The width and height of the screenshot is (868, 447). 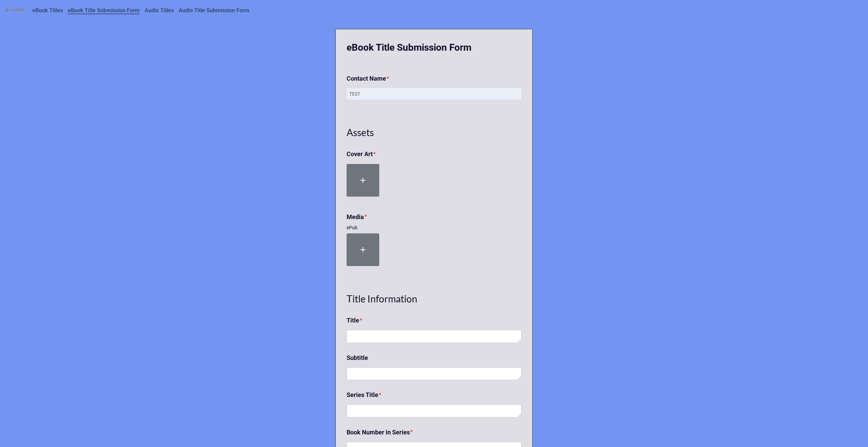 I want to click on b: Audio Title Submission Form, so click(x=214, y=10).